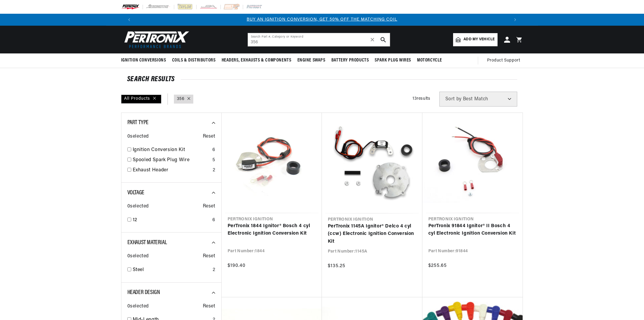  What do you see at coordinates (322, 79) in the screenshot?
I see `div: SEARCH RESULTS` at bounding box center [322, 79].